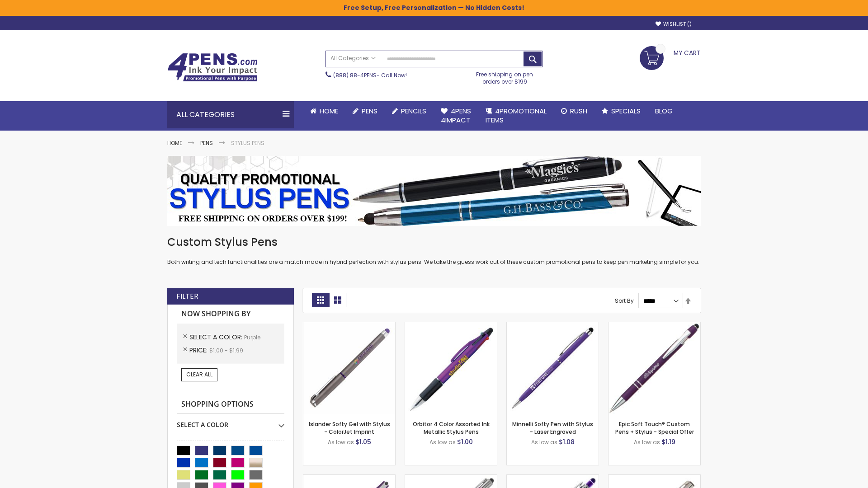 Image resolution: width=868 pixels, height=488 pixels. I want to click on span: Rush, so click(579, 111).